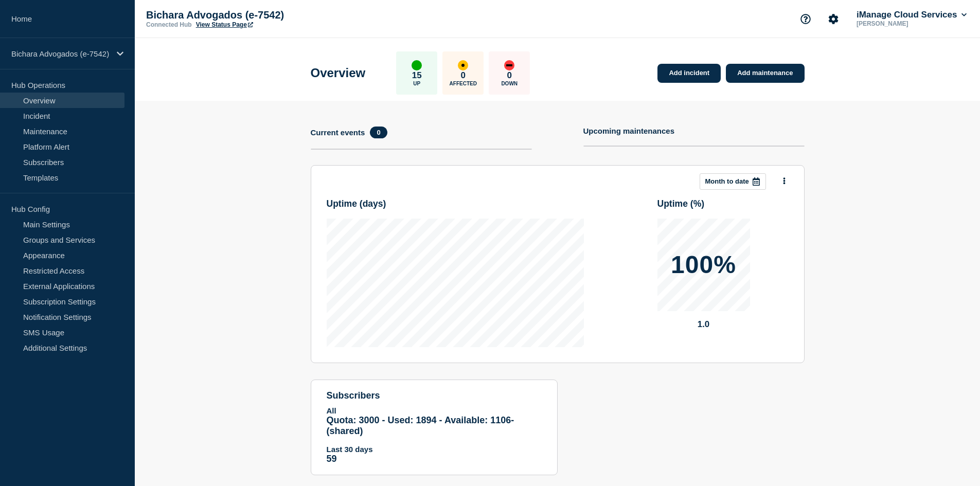 Image resolution: width=980 pixels, height=486 pixels. Describe the element at coordinates (834, 19) in the screenshot. I see `button: Account settings` at that location.